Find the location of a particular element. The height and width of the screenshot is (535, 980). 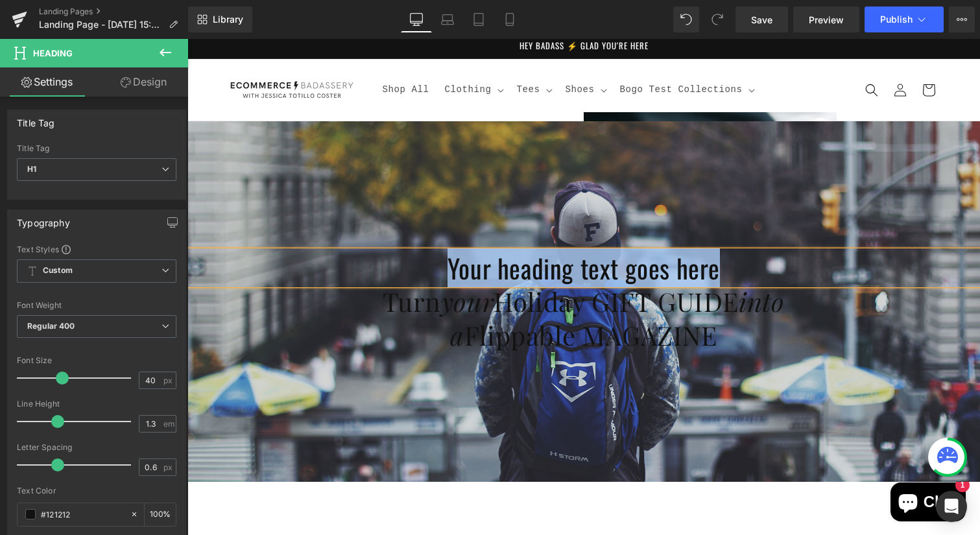

a: New Library is located at coordinates (220, 20).